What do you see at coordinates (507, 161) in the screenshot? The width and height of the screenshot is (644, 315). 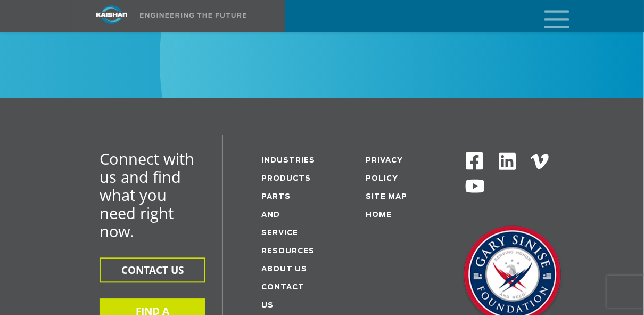 I see `img: Linkedin` at bounding box center [507, 161].